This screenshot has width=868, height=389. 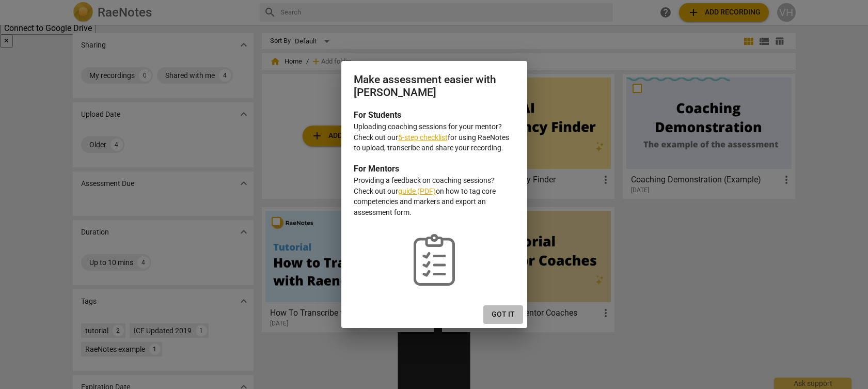 What do you see at coordinates (503, 314) in the screenshot?
I see `button: Got it` at bounding box center [503, 314].